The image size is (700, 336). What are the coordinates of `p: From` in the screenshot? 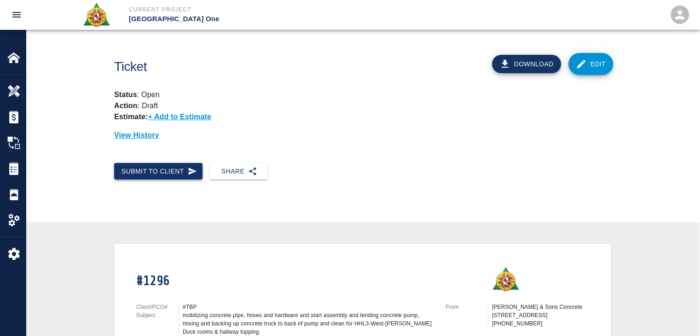 It's located at (467, 307).